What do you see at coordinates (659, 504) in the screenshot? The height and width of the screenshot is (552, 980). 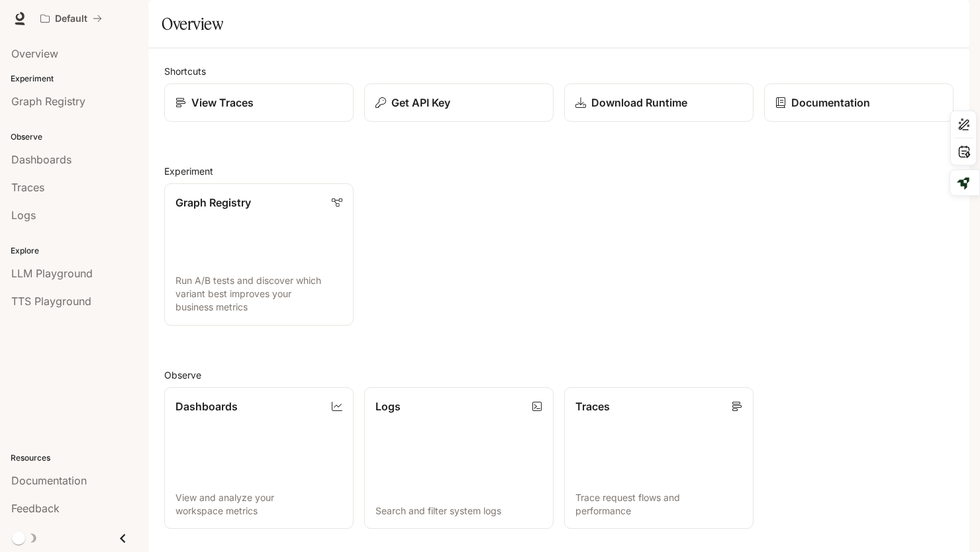 I see `p: Trace request flows and performance` at bounding box center [659, 504].